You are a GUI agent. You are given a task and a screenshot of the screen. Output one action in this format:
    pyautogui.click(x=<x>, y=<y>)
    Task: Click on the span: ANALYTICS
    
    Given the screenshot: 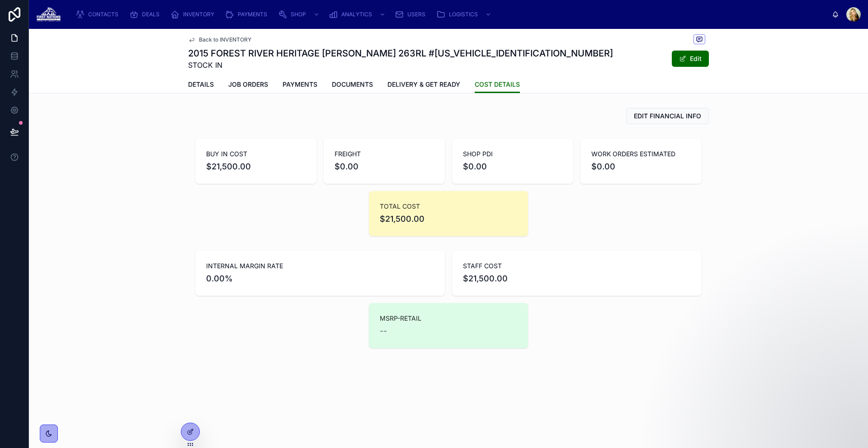 What is the action you would take?
    pyautogui.click(x=357, y=14)
    